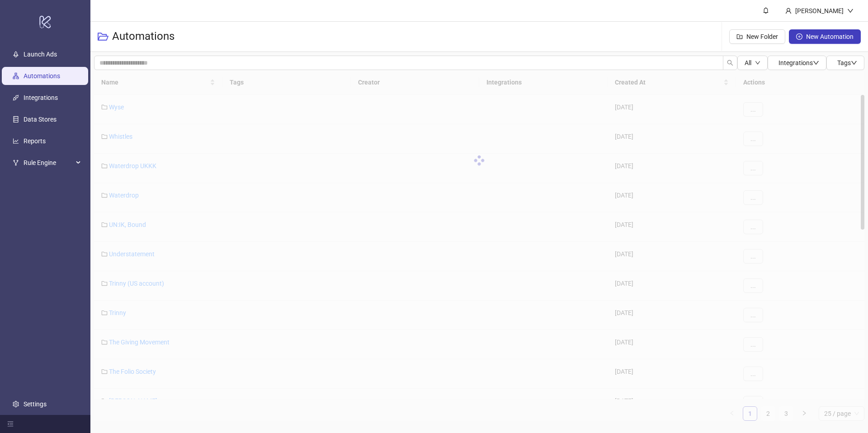 This screenshot has width=868, height=433. I want to click on a: Automations, so click(42, 76).